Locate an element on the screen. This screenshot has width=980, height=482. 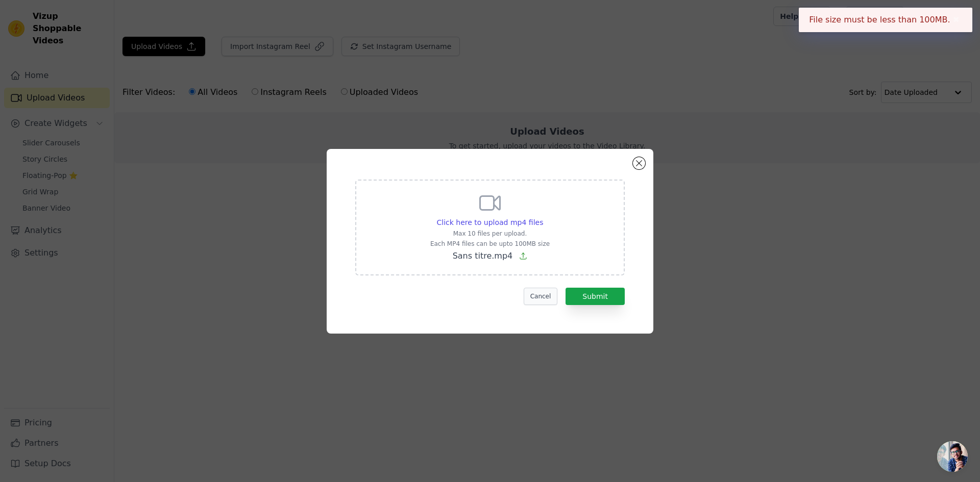
span: Click here to upload mp4 files is located at coordinates (490, 222).